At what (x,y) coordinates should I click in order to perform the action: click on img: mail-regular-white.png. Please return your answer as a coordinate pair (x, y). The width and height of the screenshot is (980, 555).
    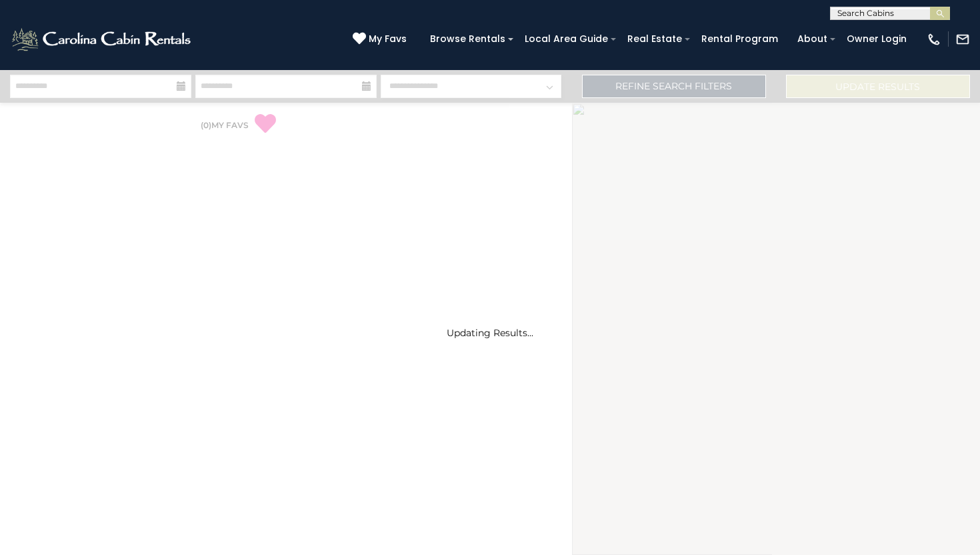
    Looking at the image, I should click on (963, 40).